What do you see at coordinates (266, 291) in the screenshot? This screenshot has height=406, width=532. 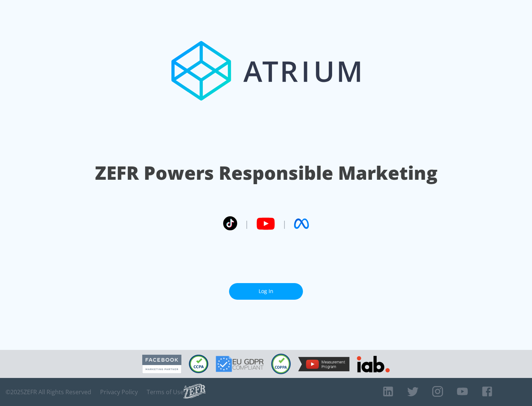 I see `a: Log In` at bounding box center [266, 291].